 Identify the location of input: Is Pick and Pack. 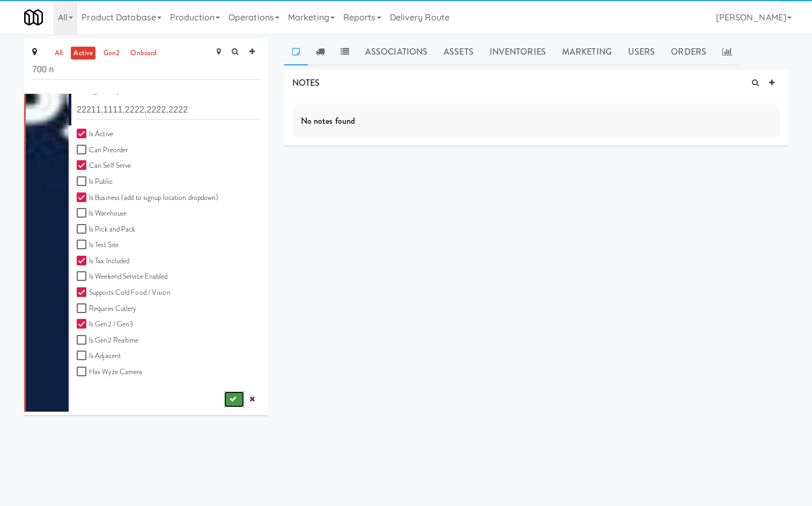
(82, 229).